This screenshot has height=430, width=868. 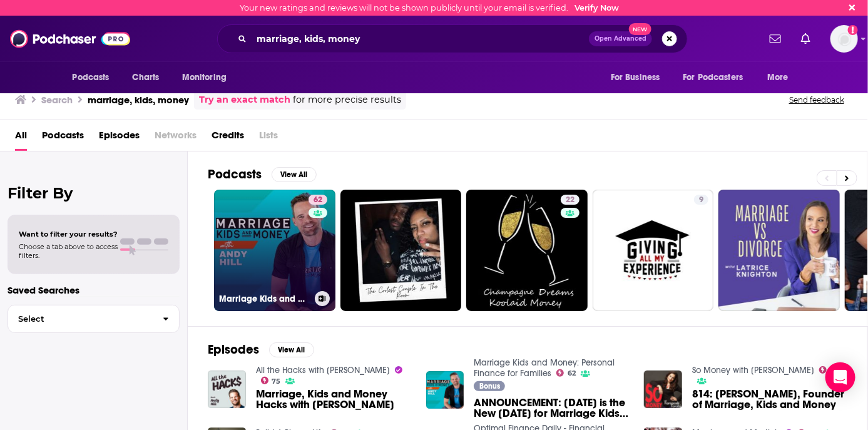 I want to click on span: Charts, so click(x=146, y=78).